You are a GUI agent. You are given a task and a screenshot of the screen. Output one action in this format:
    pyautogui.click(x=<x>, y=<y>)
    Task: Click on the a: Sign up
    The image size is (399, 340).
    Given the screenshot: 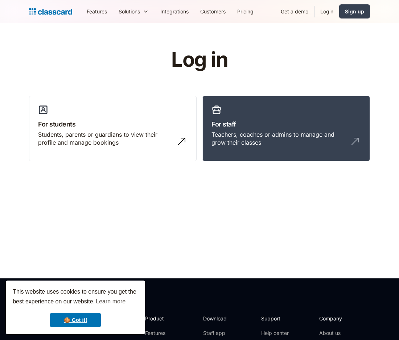 What is the action you would take?
    pyautogui.click(x=354, y=11)
    